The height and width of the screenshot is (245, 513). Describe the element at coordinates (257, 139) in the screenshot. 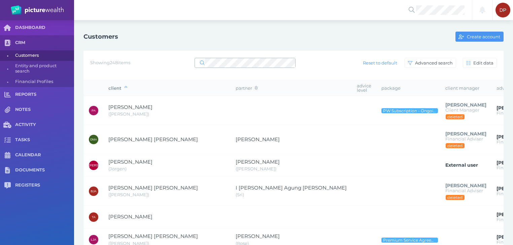

I see `span: Nola Joy Alvaro` at that location.